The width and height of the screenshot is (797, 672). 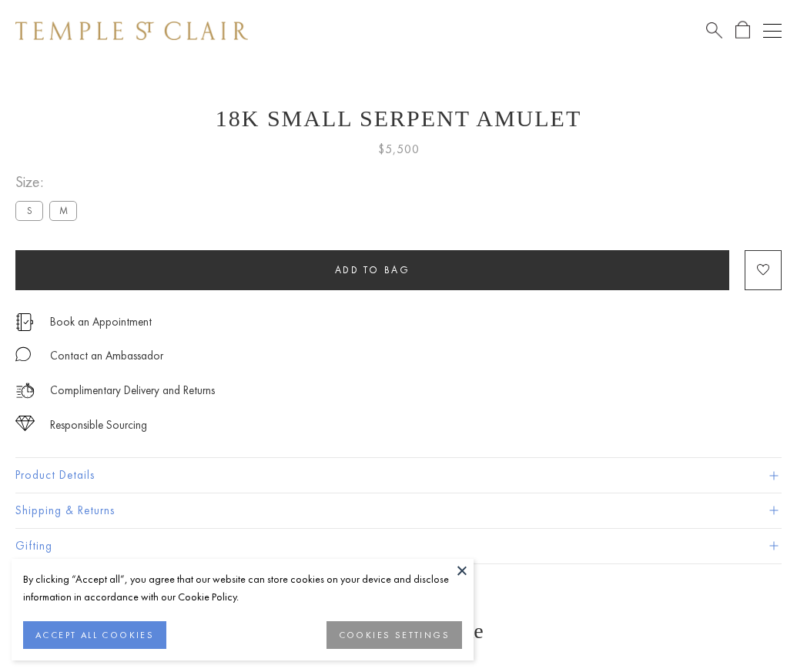 What do you see at coordinates (399, 150) in the screenshot?
I see `span: $5,500` at bounding box center [399, 150].